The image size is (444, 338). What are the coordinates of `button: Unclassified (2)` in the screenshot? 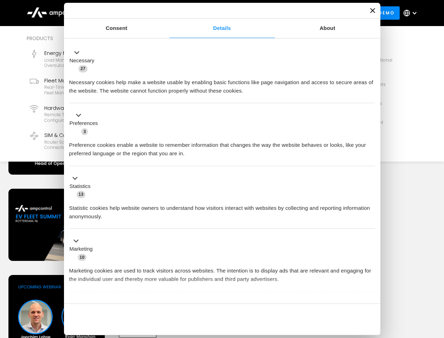 It's located at (98, 303).